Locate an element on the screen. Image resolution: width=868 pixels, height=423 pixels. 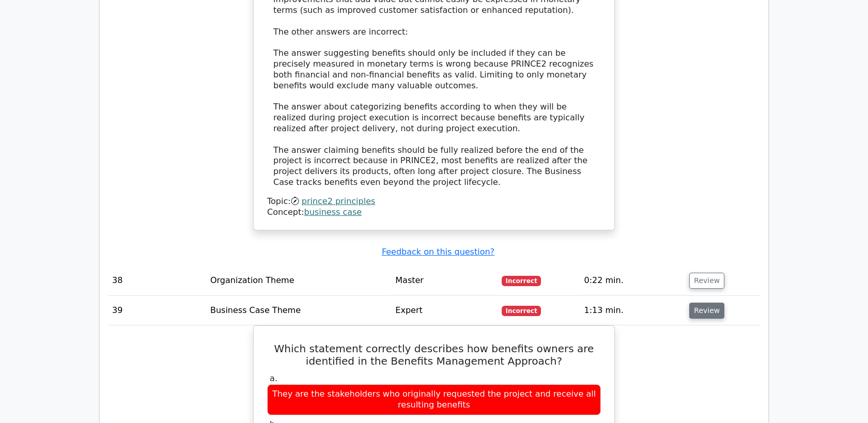
a: business case is located at coordinates (333, 212).